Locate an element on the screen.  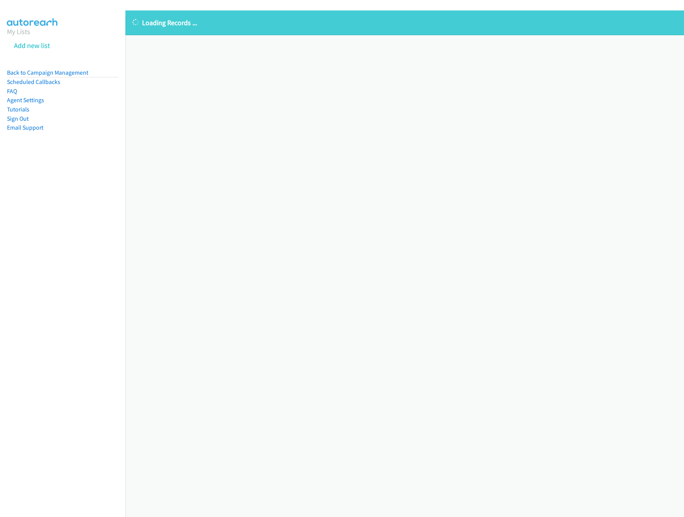
a: Add new list is located at coordinates (32, 45).